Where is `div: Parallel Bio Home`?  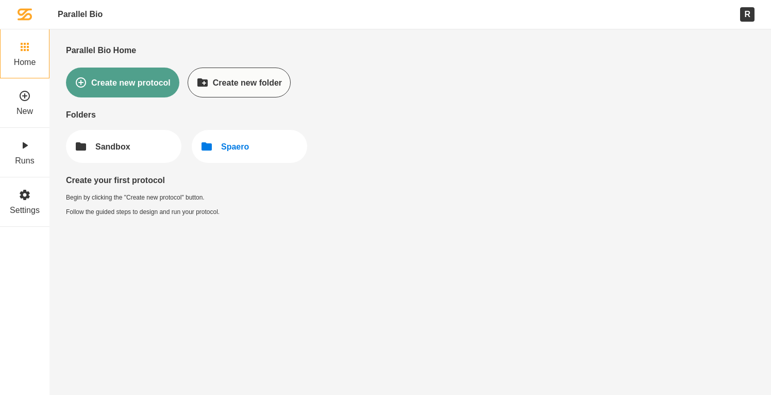
div: Parallel Bio Home is located at coordinates (101, 50).